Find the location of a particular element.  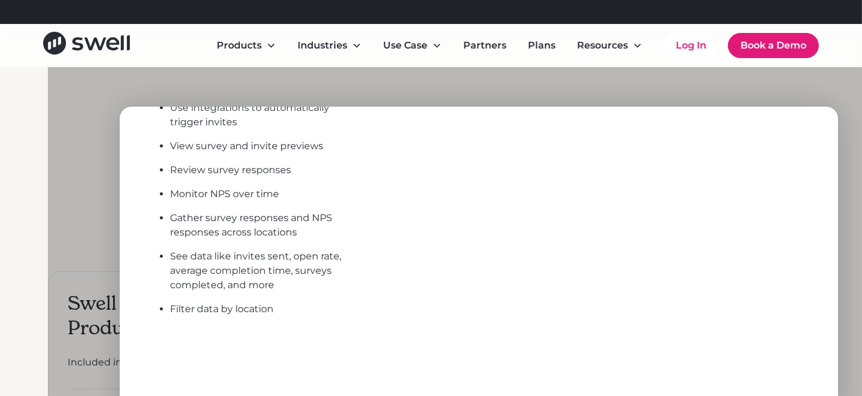

a: home is located at coordinates (86, 45).